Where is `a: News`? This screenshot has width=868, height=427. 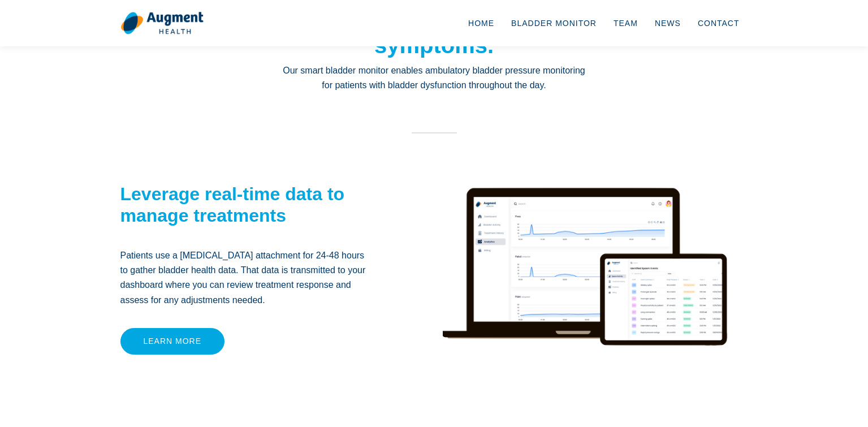 a: News is located at coordinates (668, 23).